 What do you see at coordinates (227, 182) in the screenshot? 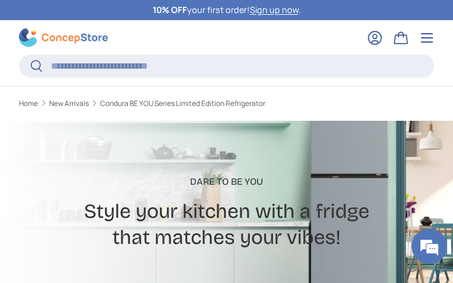
I see `p: Dare to Be You​` at bounding box center [227, 182].